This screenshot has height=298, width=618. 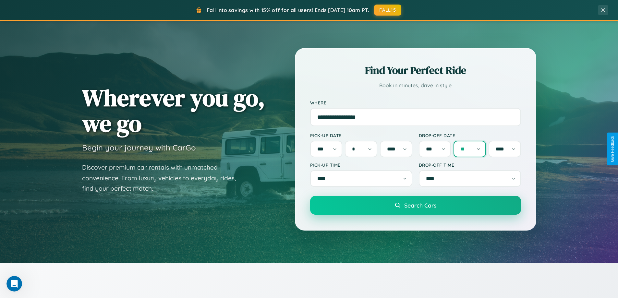 What do you see at coordinates (415, 102) in the screenshot?
I see `label: Where` at bounding box center [415, 102].